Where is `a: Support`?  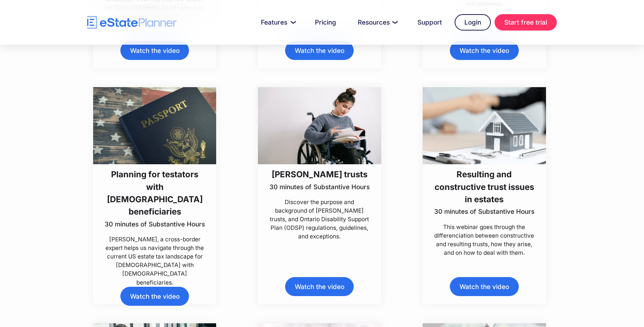 a: Support is located at coordinates (429, 22).